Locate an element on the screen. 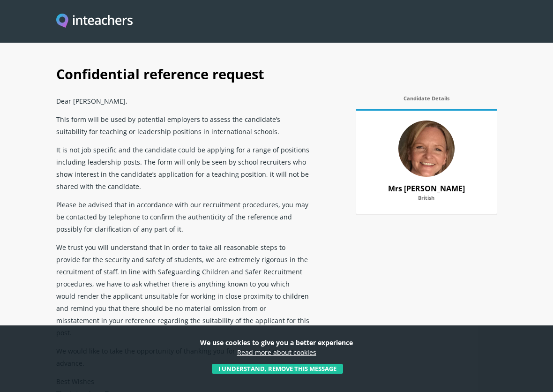 The width and height of the screenshot is (553, 392). img: 79387 is located at coordinates (426, 148).